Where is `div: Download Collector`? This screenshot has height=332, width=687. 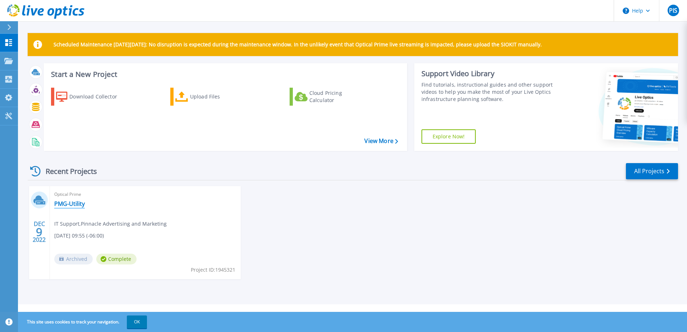
div: Download Collector is located at coordinates (98, 97).